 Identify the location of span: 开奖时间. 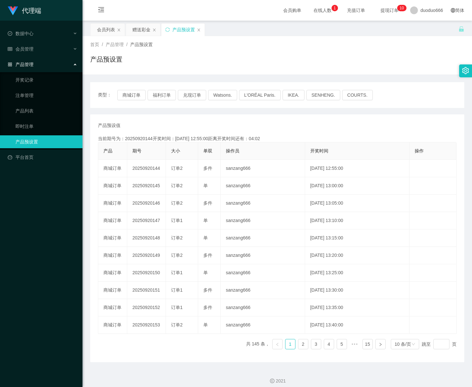
(319, 151).